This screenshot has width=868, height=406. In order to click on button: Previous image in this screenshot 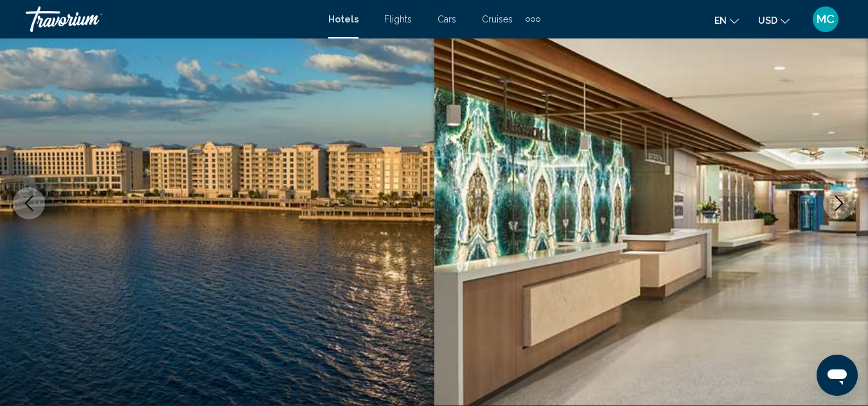, I will do `click(29, 204)`.